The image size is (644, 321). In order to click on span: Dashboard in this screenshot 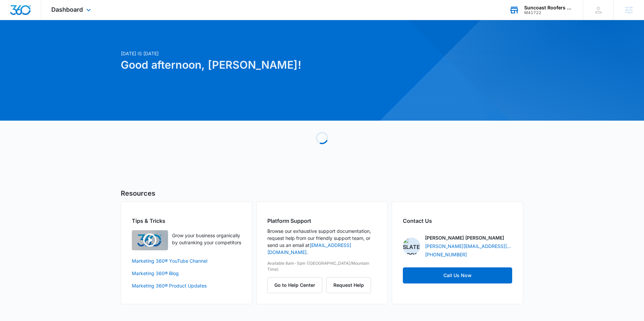, I will do `click(67, 9)`.